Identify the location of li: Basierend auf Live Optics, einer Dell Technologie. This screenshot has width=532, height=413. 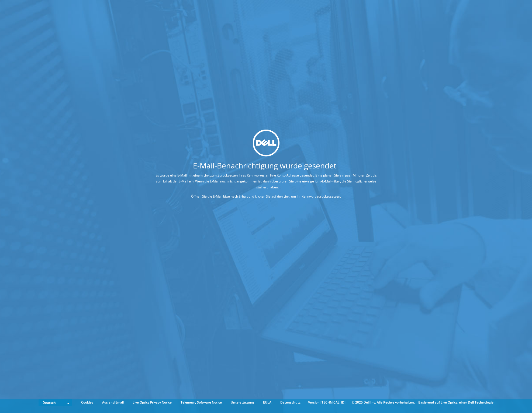
(456, 403).